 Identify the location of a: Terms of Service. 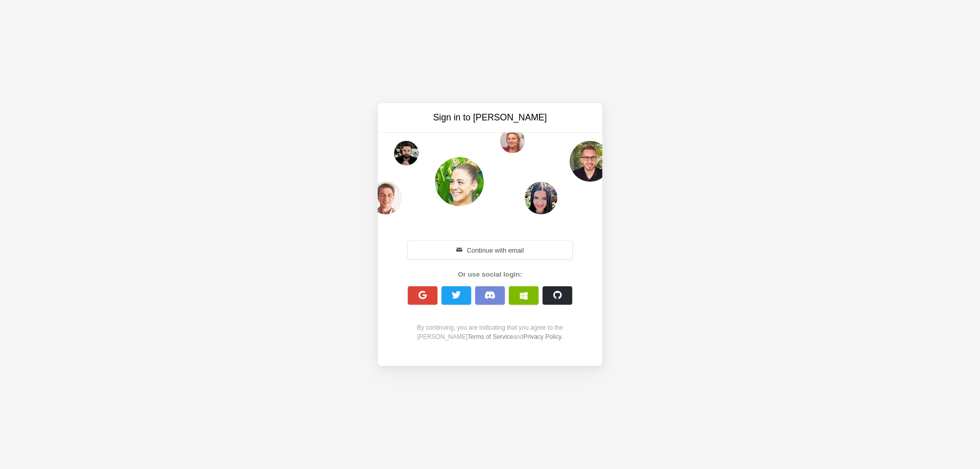
(490, 337).